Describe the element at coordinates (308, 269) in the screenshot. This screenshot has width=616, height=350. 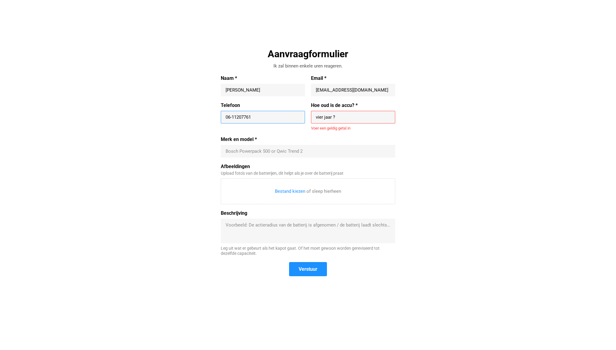
I see `span: Verstuur` at that location.